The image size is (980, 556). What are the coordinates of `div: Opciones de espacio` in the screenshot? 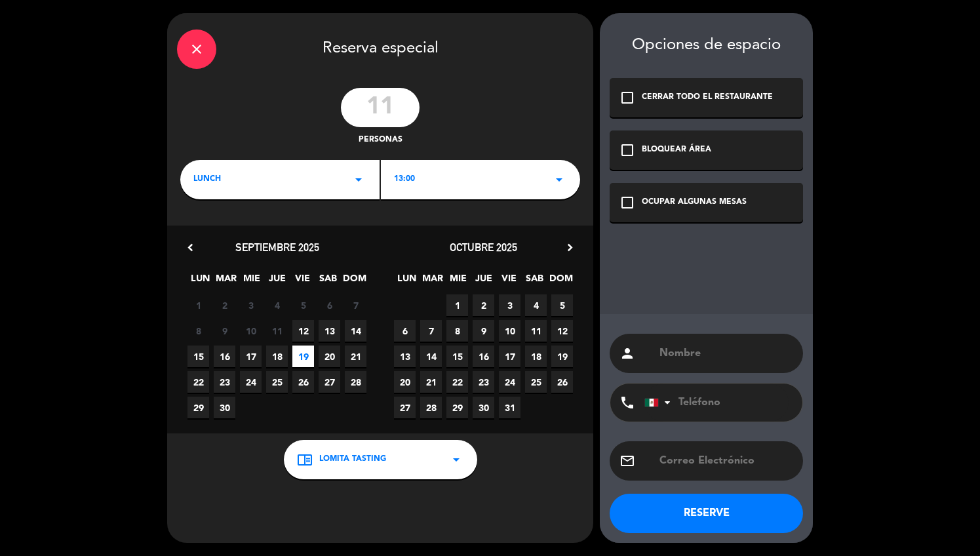 It's located at (706, 45).